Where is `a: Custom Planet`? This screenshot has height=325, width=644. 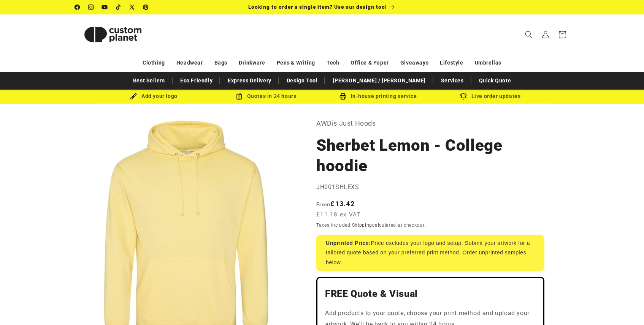 a: Custom Planet is located at coordinates (113, 34).